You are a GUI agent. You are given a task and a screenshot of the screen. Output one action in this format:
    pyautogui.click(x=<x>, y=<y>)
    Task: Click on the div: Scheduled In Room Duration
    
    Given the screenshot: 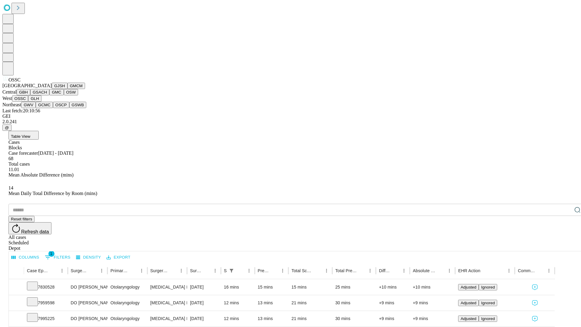 What is the action you would take?
    pyautogui.click(x=225, y=271)
    